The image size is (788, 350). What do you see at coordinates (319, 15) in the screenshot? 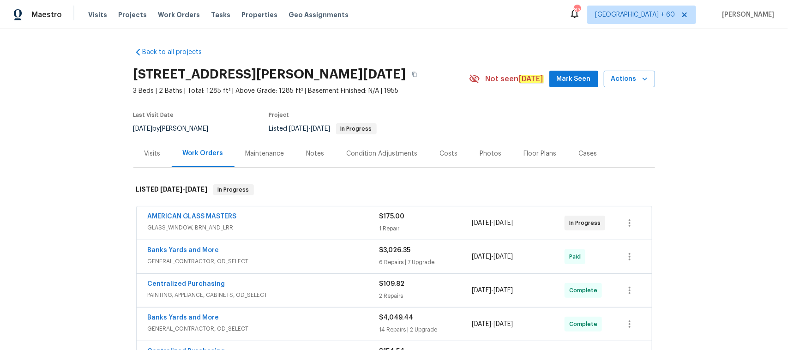
I see `span: Geo Assignments` at bounding box center [319, 15].